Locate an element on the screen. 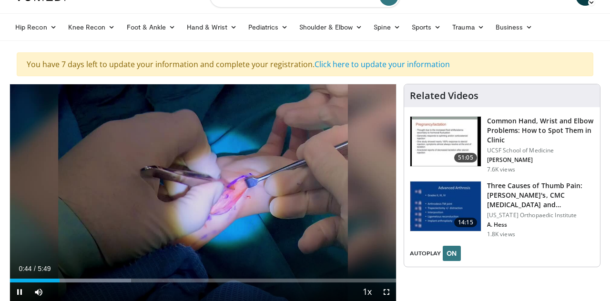  p: 1.8K views is located at coordinates (501, 235).